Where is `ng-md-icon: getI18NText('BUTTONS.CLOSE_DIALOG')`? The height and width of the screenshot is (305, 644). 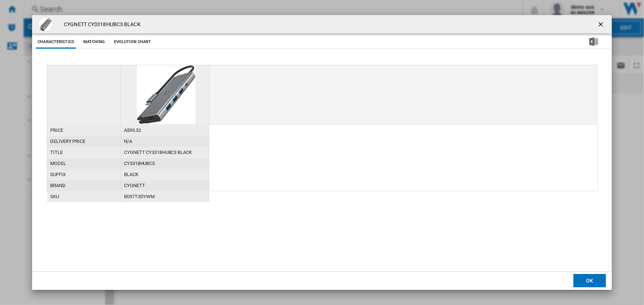
ng-md-icon: getI18NText('BUTTONS.CLOSE_DIALOG') is located at coordinates (602, 25).